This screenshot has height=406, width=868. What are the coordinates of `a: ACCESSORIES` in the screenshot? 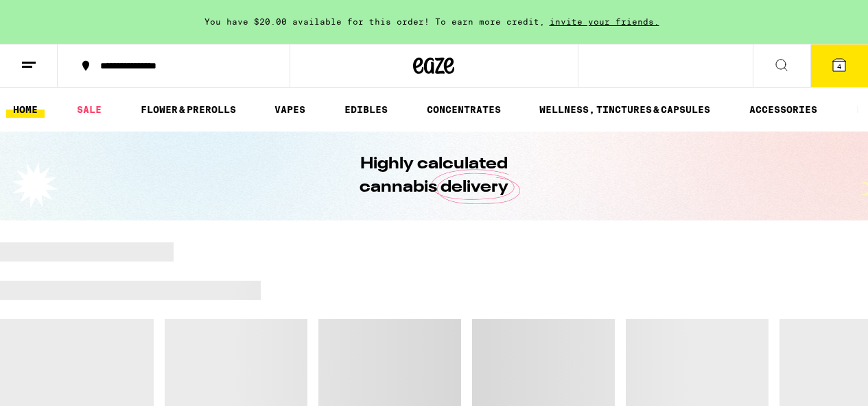 It's located at (783, 110).